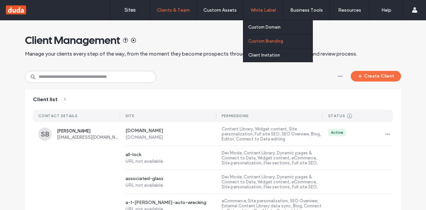 The image size is (426, 210). I want to click on div: PERMISSIONS, so click(235, 116).